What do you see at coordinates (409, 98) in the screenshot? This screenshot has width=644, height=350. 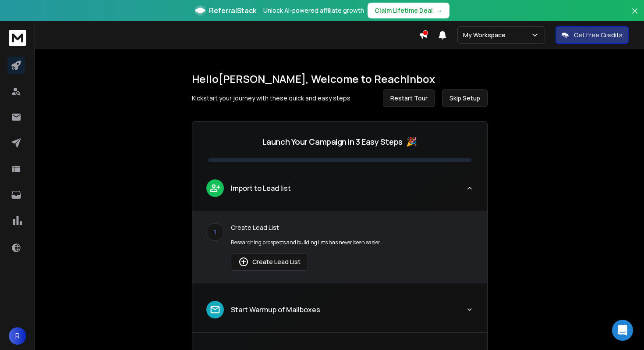 I see `button: Restart Tour` at bounding box center [409, 98].